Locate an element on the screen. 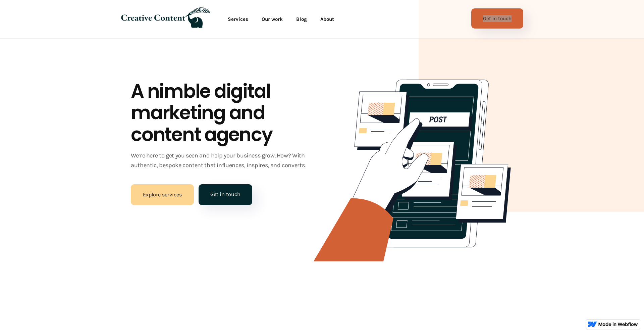  a: Our work is located at coordinates (272, 19).